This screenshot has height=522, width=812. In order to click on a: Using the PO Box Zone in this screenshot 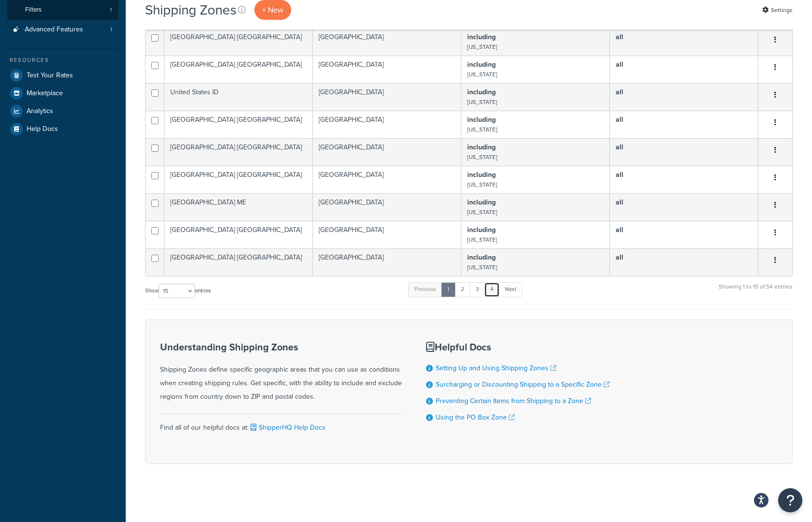, I will do `click(475, 417)`.